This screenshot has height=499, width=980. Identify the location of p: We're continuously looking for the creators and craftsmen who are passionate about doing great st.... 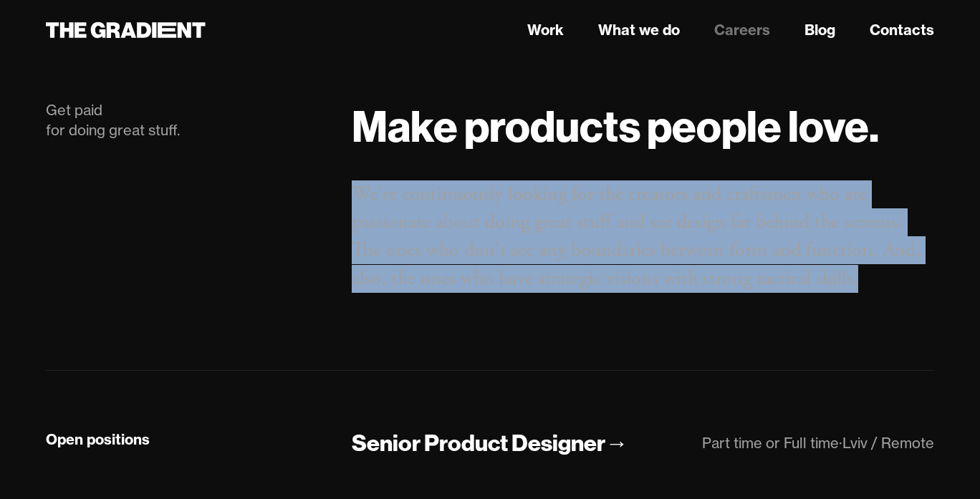
(643, 237).